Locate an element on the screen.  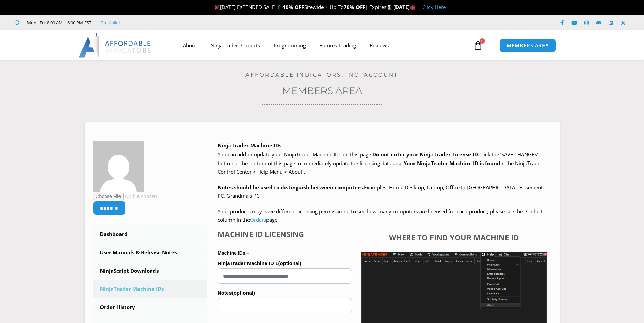
b: NinjaTrader Machine IDs – is located at coordinates (252, 146).